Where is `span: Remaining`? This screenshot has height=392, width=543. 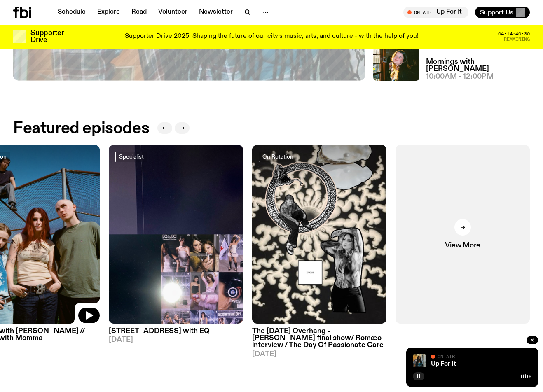
span: Remaining is located at coordinates (517, 39).